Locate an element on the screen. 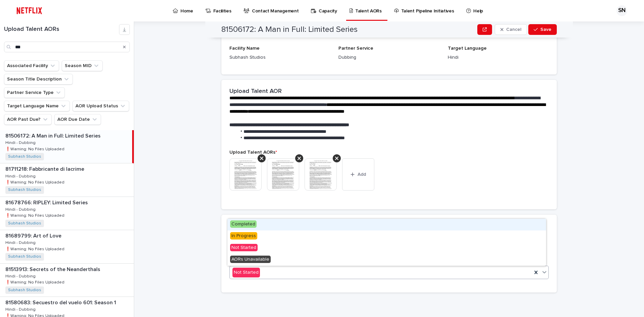  p: 81513913: Secrets of the Neanderthals is located at coordinates (53, 269).